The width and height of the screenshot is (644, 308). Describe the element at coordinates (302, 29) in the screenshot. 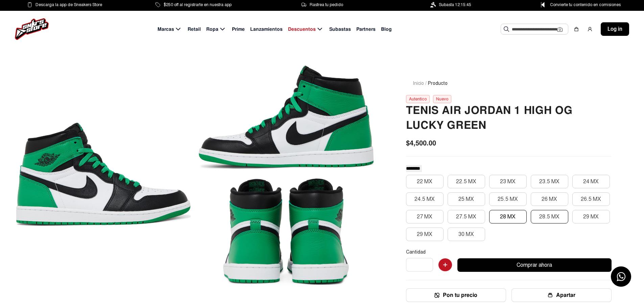

I see `span: Descuentos` at that location.